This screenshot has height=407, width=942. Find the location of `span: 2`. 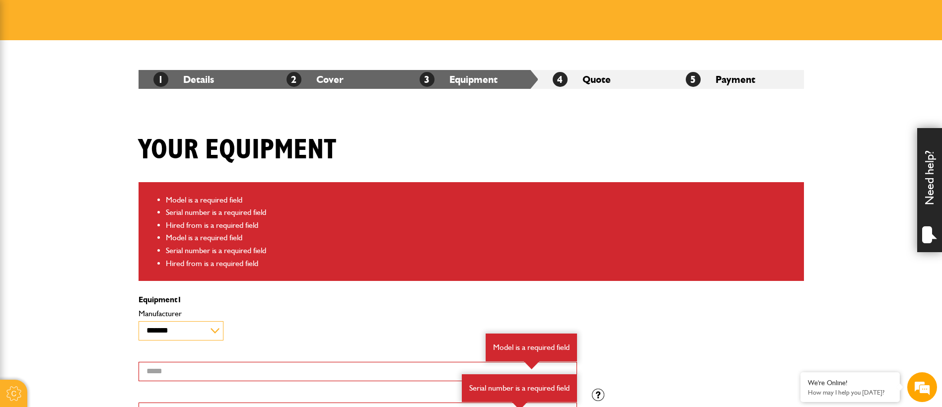

span: 2 is located at coordinates (294, 79).